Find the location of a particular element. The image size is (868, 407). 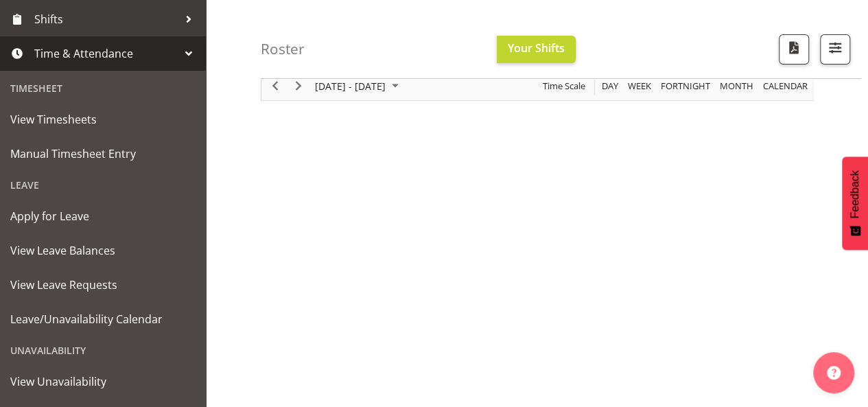

span: Manual Timesheet Entry is located at coordinates (103, 154).